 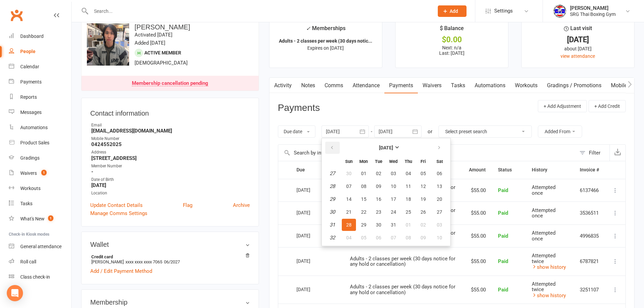 What do you see at coordinates (41, 246) in the screenshot?
I see `div: General attendance` at bounding box center [41, 246].